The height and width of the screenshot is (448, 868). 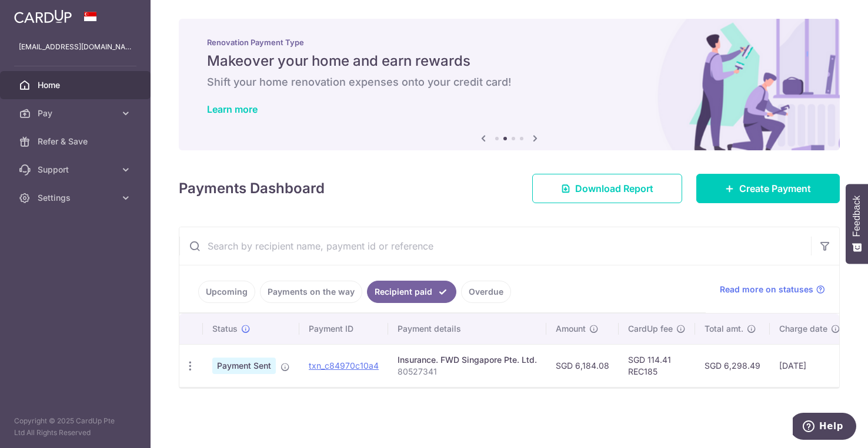 What do you see at coordinates (467, 372) in the screenshot?
I see `p: 80527341` at bounding box center [467, 372].